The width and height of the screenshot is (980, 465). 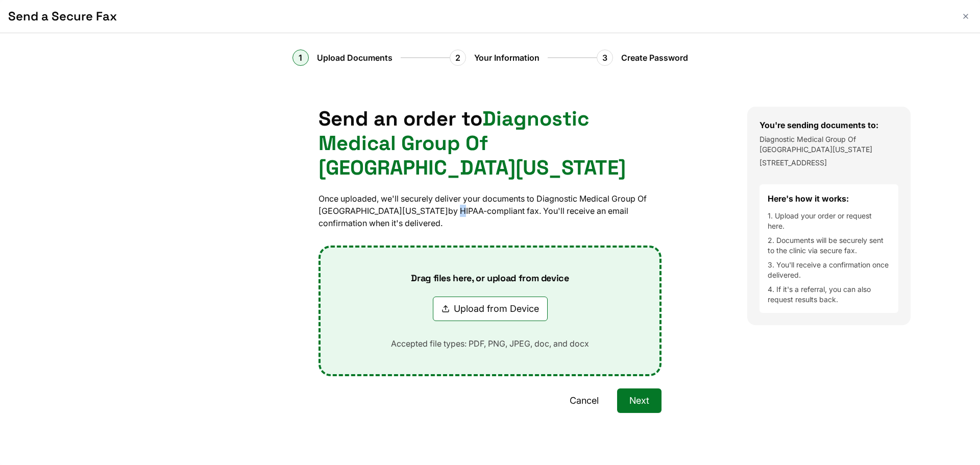 What do you see at coordinates (490, 343) in the screenshot?
I see `p: Accepted file types: PDF, PNG, JPEG, doc, and docx` at bounding box center [490, 343].